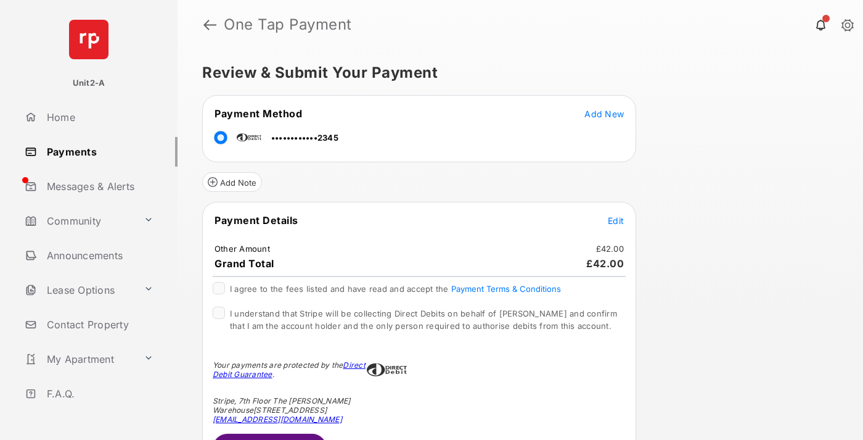 This screenshot has width=863, height=440. I want to click on td: £42.00, so click(610, 248).